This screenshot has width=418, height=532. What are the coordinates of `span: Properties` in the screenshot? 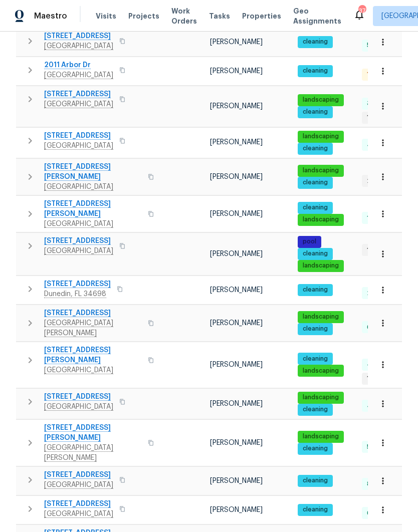 It's located at (262, 16).